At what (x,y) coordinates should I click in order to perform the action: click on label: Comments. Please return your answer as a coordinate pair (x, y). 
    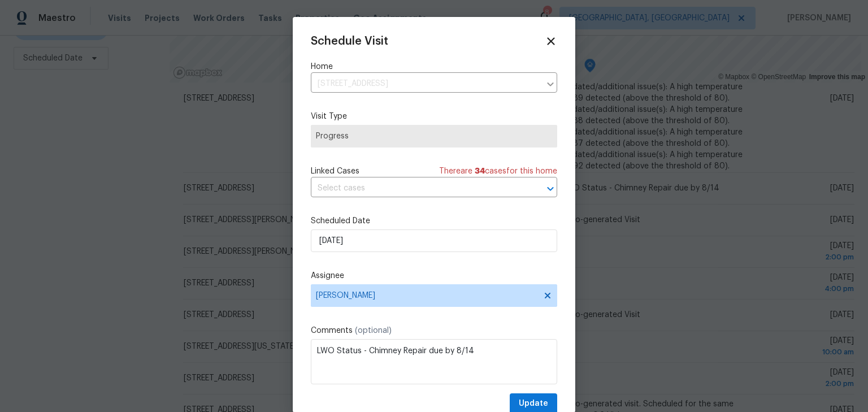
    Looking at the image, I should click on (434, 331).